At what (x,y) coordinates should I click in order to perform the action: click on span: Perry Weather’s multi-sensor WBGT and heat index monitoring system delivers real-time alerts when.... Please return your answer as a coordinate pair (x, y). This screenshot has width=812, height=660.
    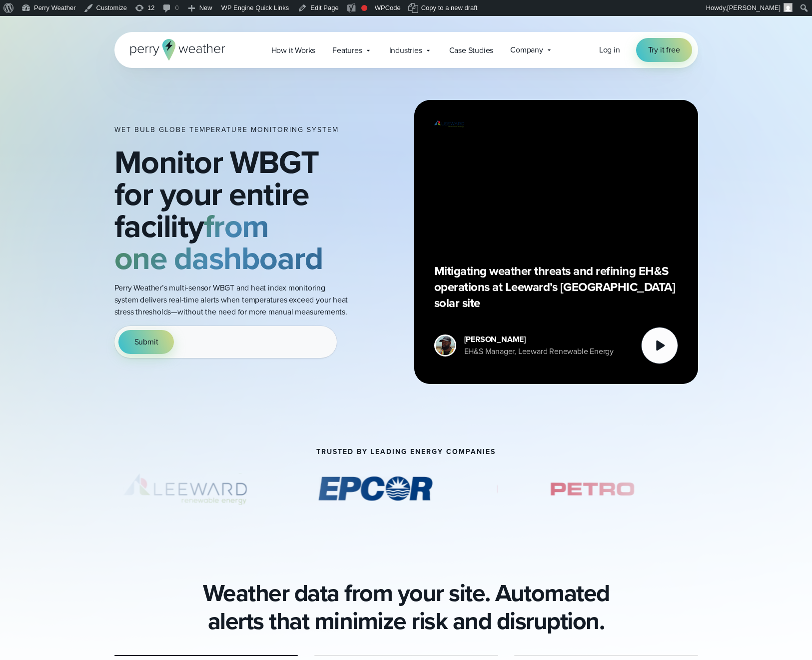
    Looking at the image, I should click on (231, 299).